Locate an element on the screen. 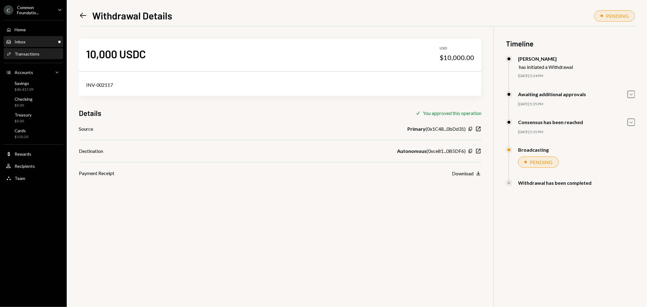  a: Treasury$0.00 is located at coordinates (33, 118).